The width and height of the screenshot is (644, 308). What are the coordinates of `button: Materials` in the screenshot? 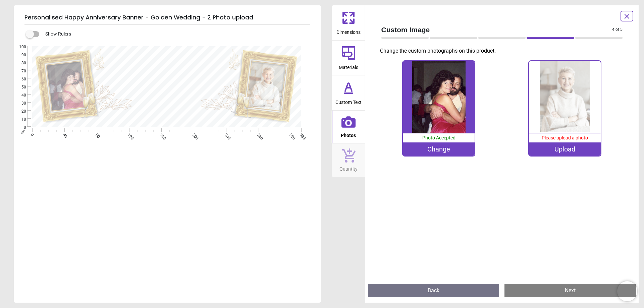 It's located at (348, 58).